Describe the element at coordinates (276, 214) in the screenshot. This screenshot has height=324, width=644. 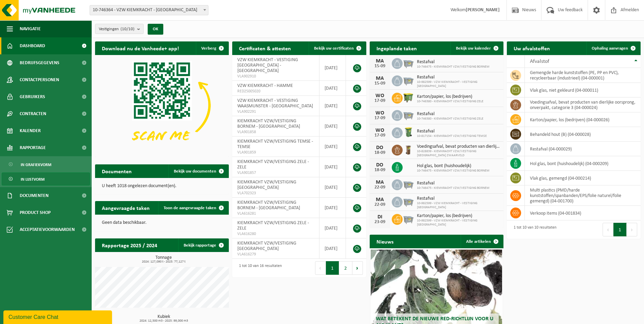
I see `span: VLA616281` at that location.